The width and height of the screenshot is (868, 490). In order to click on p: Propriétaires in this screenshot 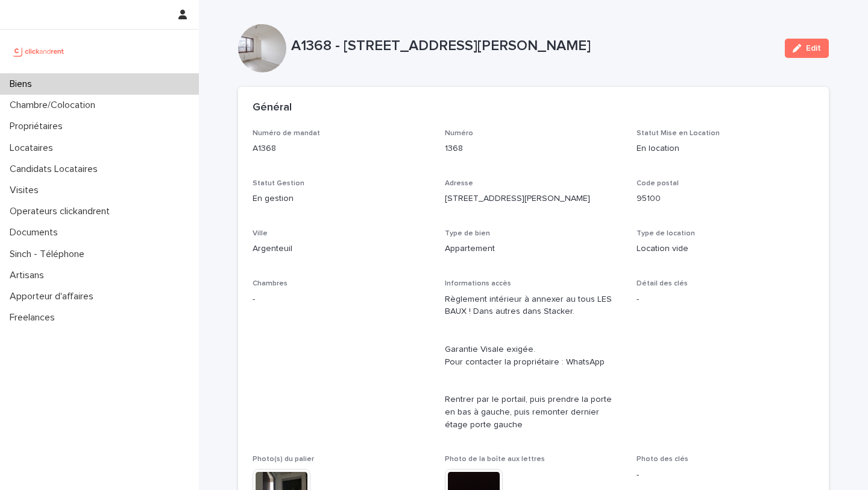, I will do `click(39, 126)`.